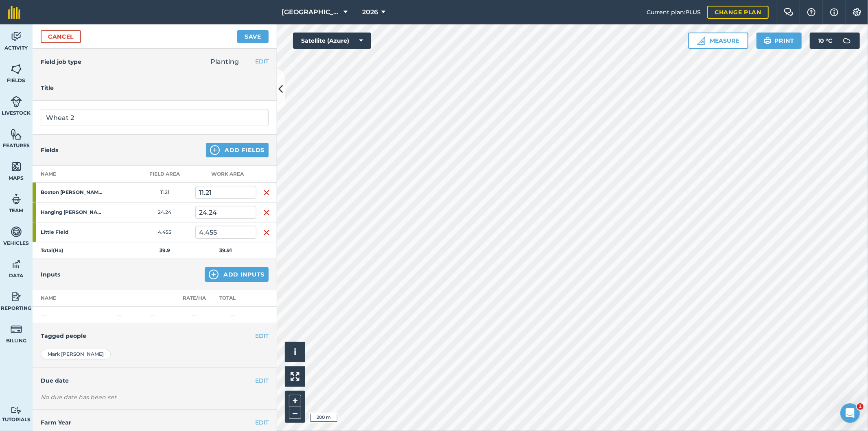 Image resolution: width=868 pixels, height=431 pixels. I want to click on span: i, so click(295, 351).